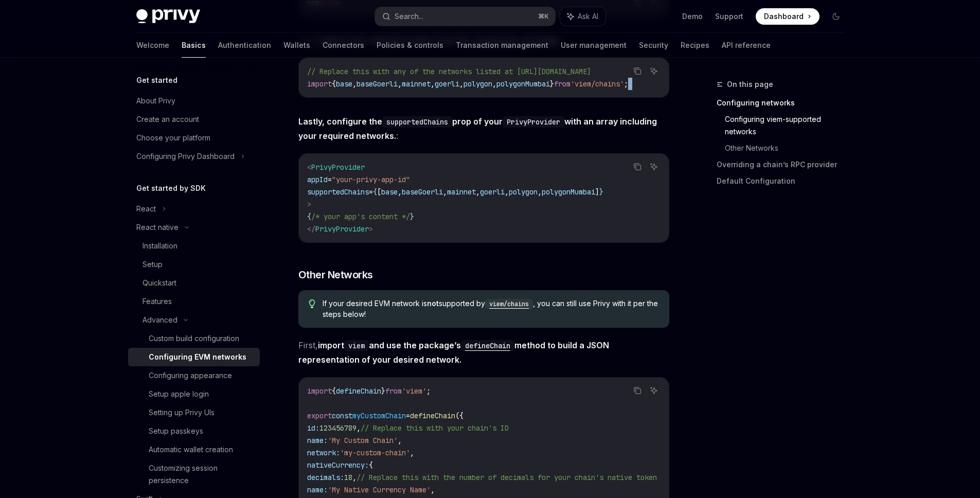 The width and height of the screenshot is (980, 498). Describe the element at coordinates (593, 45) in the screenshot. I see `a: User management` at that location.